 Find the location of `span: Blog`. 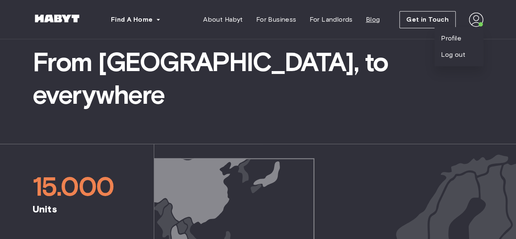

span: Blog is located at coordinates (373, 20).